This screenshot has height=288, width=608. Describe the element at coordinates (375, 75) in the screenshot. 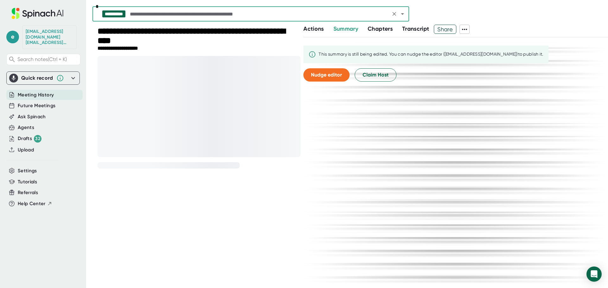

I see `button: Claim Host` at that location.